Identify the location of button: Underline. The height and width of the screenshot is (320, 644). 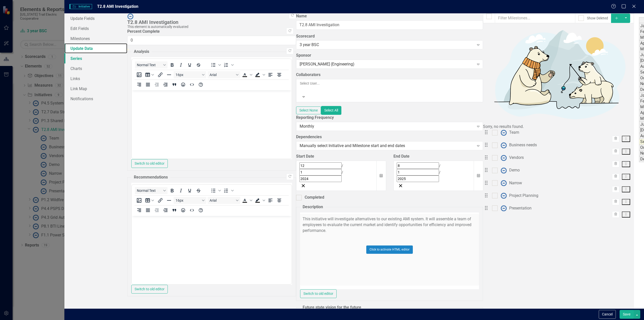
(190, 191).